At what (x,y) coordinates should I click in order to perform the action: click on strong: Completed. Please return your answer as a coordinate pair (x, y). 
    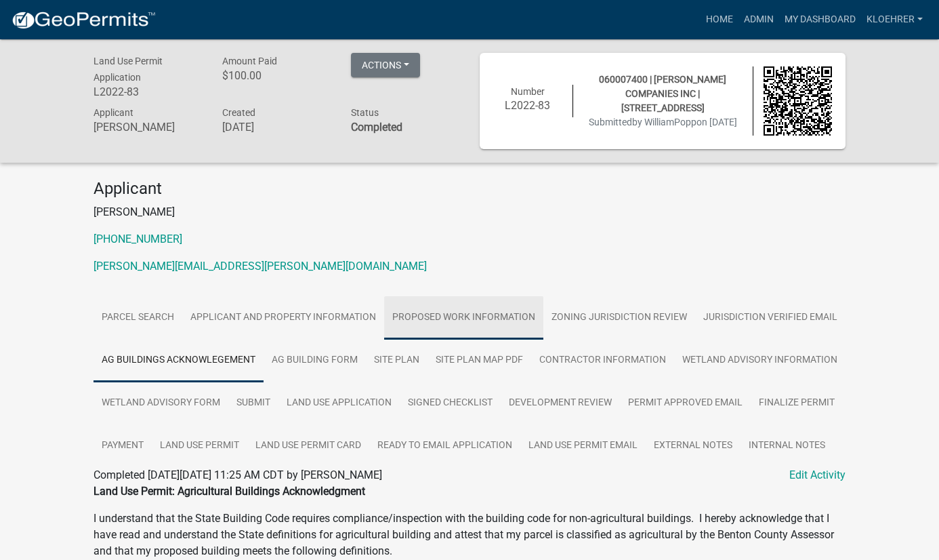
    Looking at the image, I should click on (377, 127).